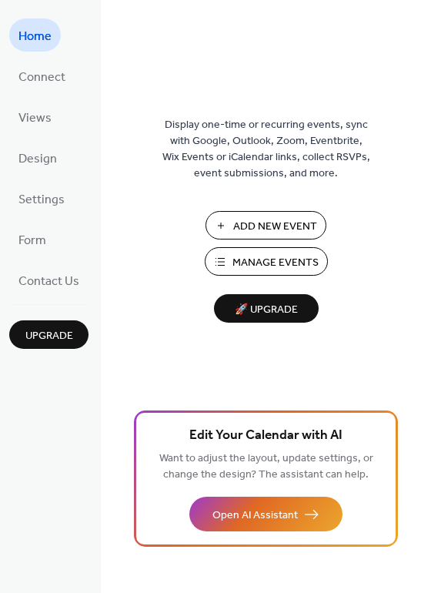 This screenshot has width=431, height=593. Describe the element at coordinates (38, 157) in the screenshot. I see `a: Design` at that location.